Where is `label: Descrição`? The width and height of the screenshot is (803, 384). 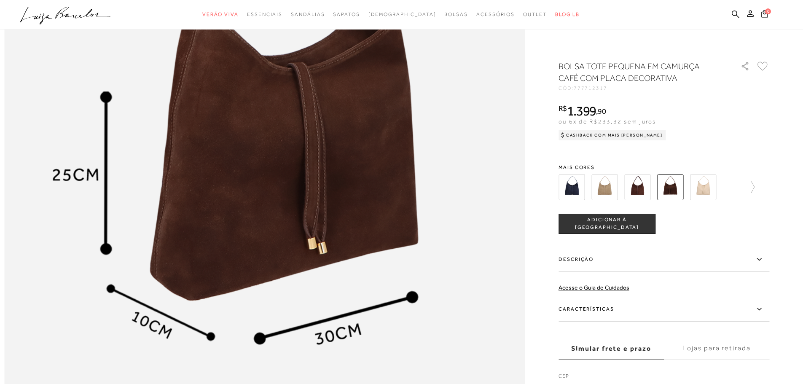
label: Descrição is located at coordinates (664, 260).